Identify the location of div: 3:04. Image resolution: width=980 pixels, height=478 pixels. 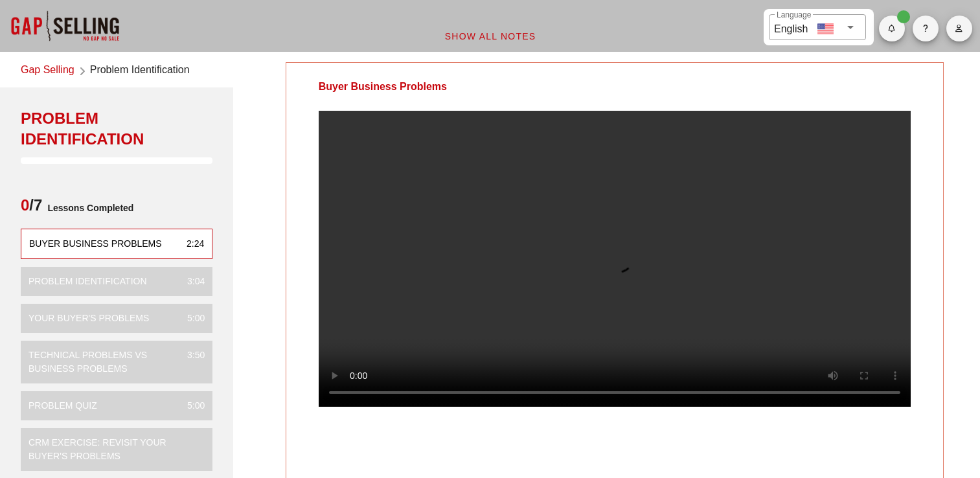
(190, 281).